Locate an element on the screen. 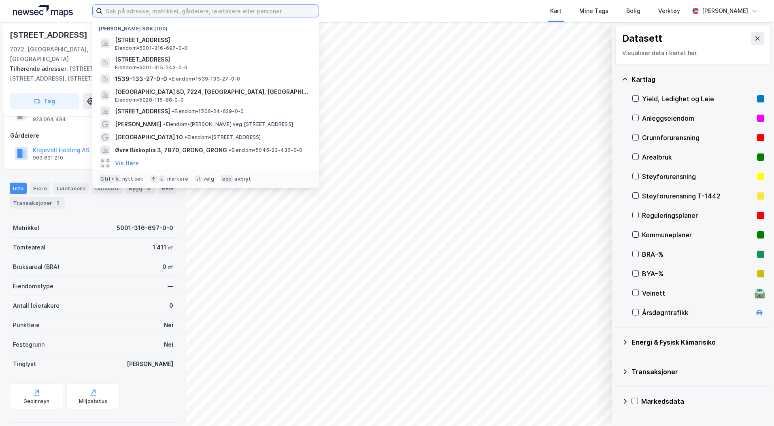 The width and height of the screenshot is (774, 426). div: 3 is located at coordinates (58, 203).